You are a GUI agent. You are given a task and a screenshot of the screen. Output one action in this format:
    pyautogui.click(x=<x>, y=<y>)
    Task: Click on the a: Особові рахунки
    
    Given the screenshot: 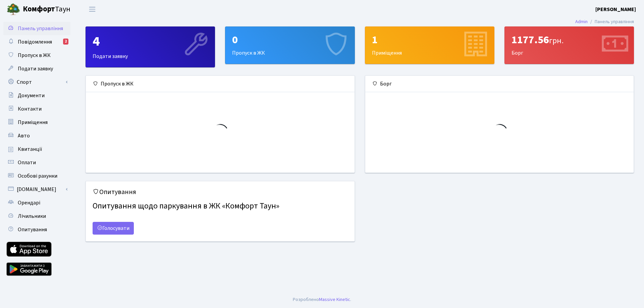 What is the action you would take?
    pyautogui.click(x=37, y=176)
    